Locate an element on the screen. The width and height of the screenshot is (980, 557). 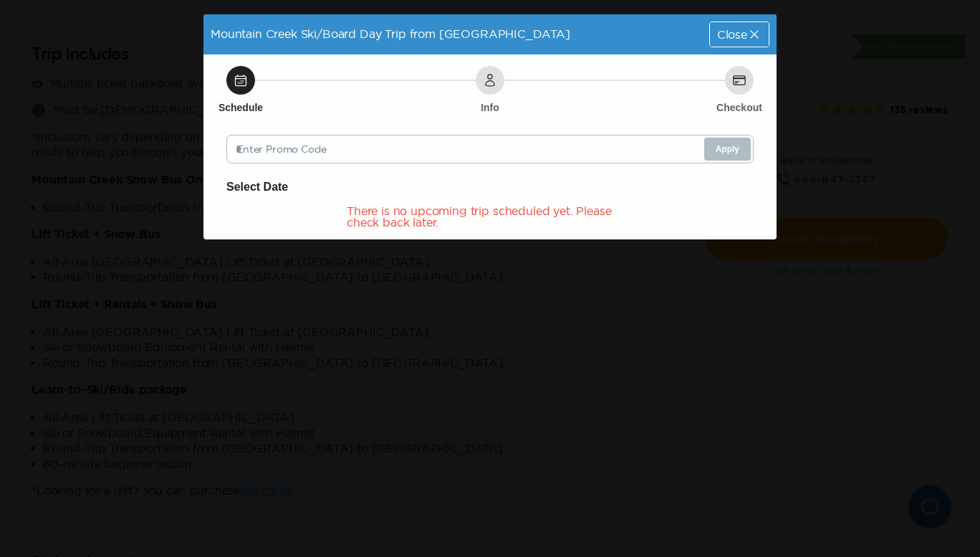
h6: Checkout is located at coordinates (740, 107).